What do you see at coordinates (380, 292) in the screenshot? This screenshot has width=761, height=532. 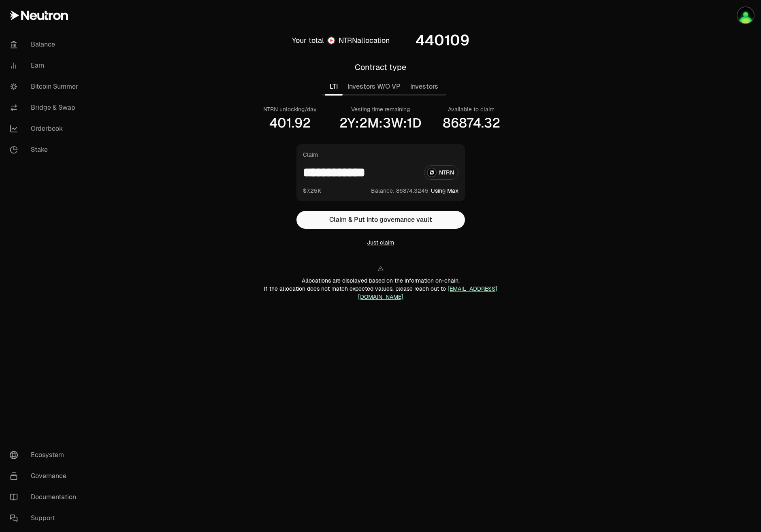 I see `div: If the allocation does not match expected values, please reach out to` at bounding box center [380, 292].